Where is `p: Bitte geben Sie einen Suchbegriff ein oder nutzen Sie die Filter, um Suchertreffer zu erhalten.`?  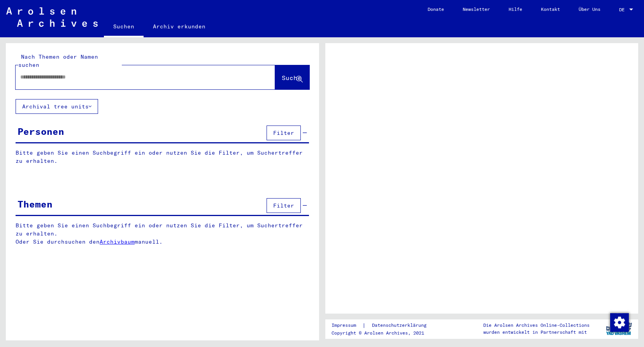
p: Bitte geben Sie einen Suchbegriff ein oder nutzen Sie die Filter, um Suchertreffer zu erhalten. is located at coordinates (162, 157).